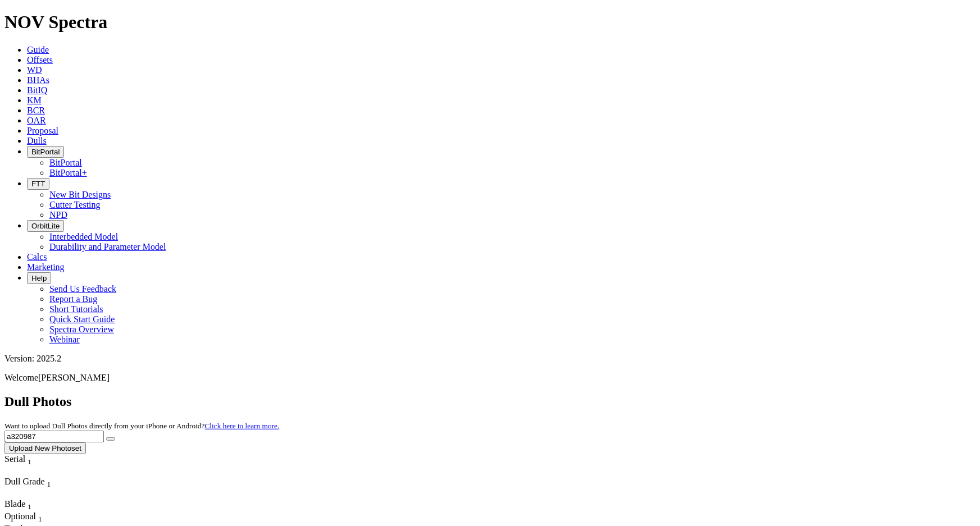  I want to click on a: Report a Bug, so click(73, 299).